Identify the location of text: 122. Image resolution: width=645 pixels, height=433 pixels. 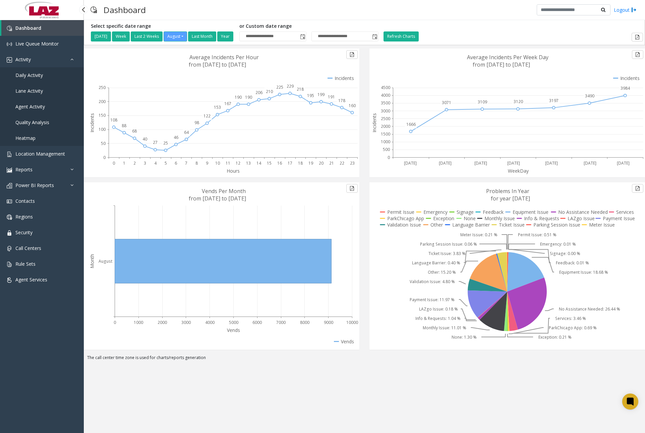
(207, 116).